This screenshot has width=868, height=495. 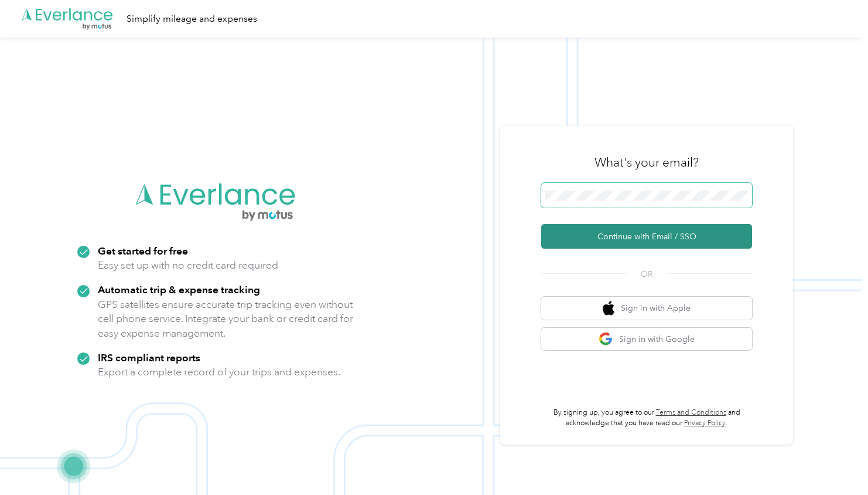 What do you see at coordinates (647, 339) in the screenshot?
I see `button: google logoSign in with Google` at bounding box center [647, 339].